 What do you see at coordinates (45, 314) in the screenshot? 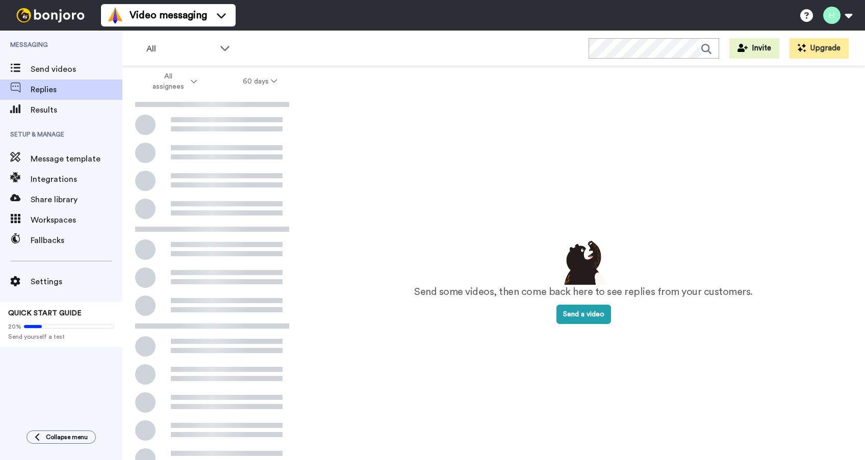
I see `span: QUICK START GUIDE` at bounding box center [45, 314].